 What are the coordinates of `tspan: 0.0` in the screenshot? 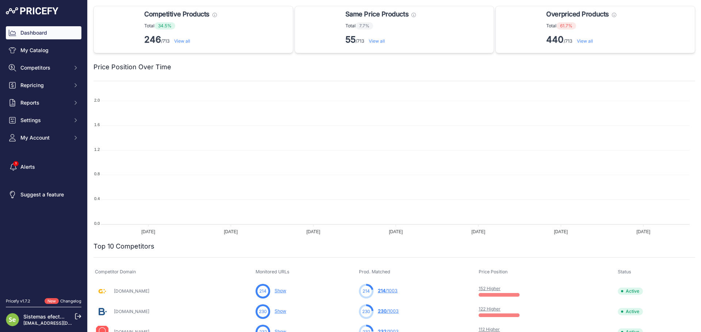 It's located at (97, 224).